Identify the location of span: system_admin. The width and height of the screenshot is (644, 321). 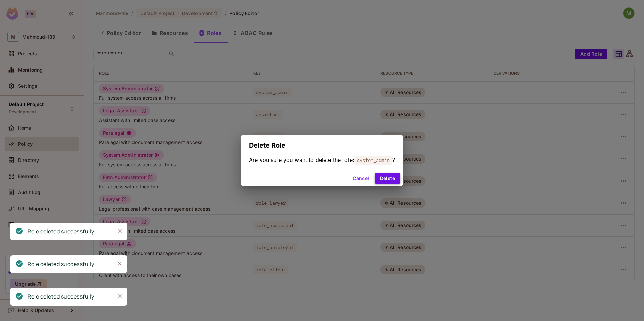
(374, 160).